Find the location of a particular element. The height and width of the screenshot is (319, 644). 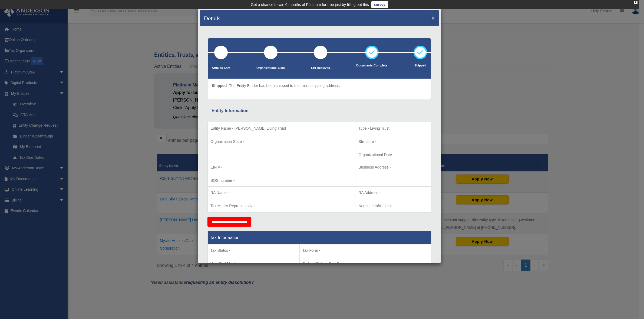

p: Articles Sent is located at coordinates (221, 68).